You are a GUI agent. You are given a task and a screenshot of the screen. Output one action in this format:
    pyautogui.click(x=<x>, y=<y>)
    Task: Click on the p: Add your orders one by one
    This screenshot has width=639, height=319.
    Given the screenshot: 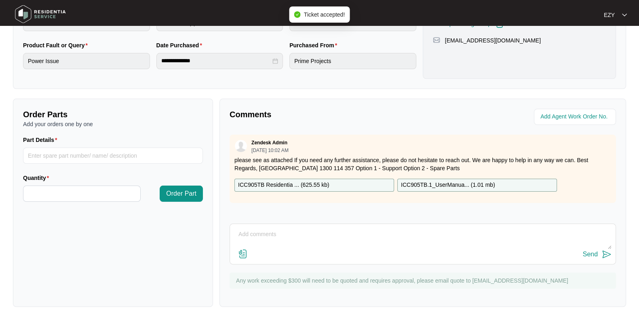 What is the action you would take?
    pyautogui.click(x=113, y=124)
    